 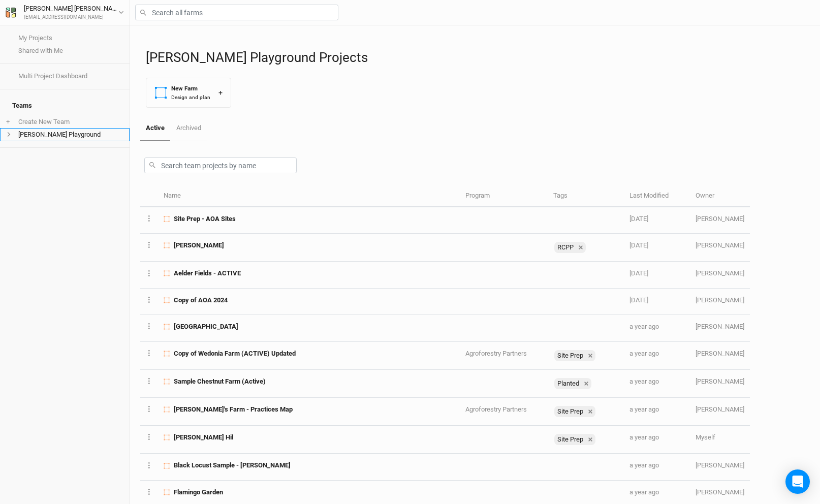 What do you see at coordinates (221, 165) in the screenshot?
I see `input: Search team projects by name` at bounding box center [221, 165].